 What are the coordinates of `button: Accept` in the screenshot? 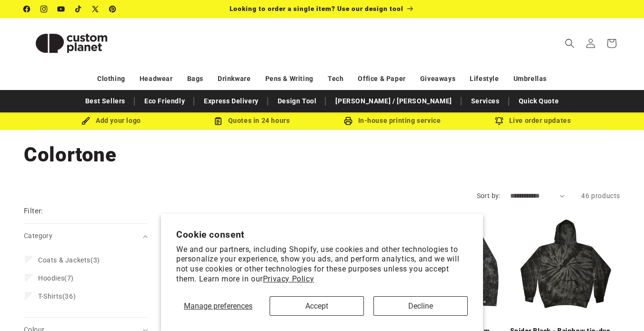 It's located at (316, 306).